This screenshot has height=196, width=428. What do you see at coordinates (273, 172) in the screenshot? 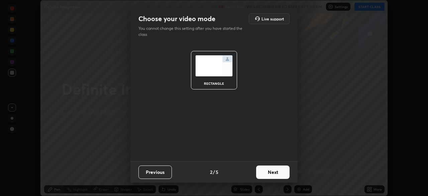
I see `button: Next` at bounding box center [273, 172].